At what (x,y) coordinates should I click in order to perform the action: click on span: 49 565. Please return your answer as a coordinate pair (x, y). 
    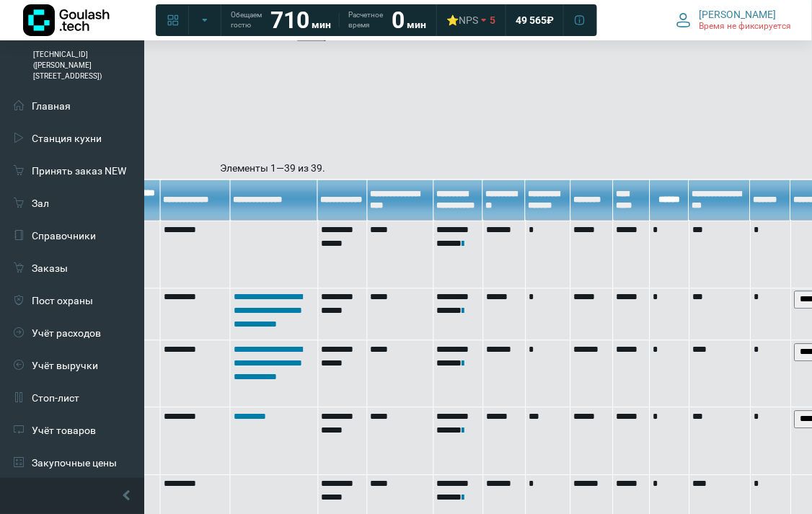
    Looking at the image, I should click on (530, 20).